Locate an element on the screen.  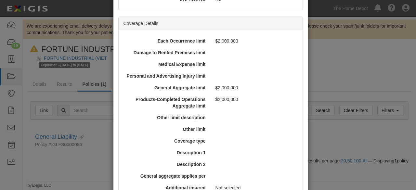
div: Coverage type is located at coordinates (166, 141).